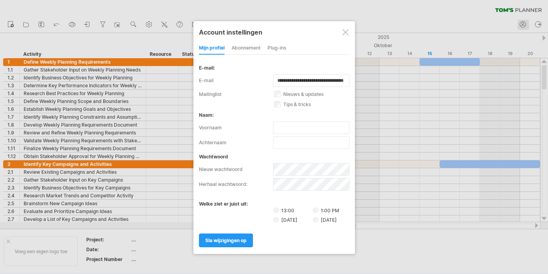  I want to click on div: Plug-ins, so click(276, 48).